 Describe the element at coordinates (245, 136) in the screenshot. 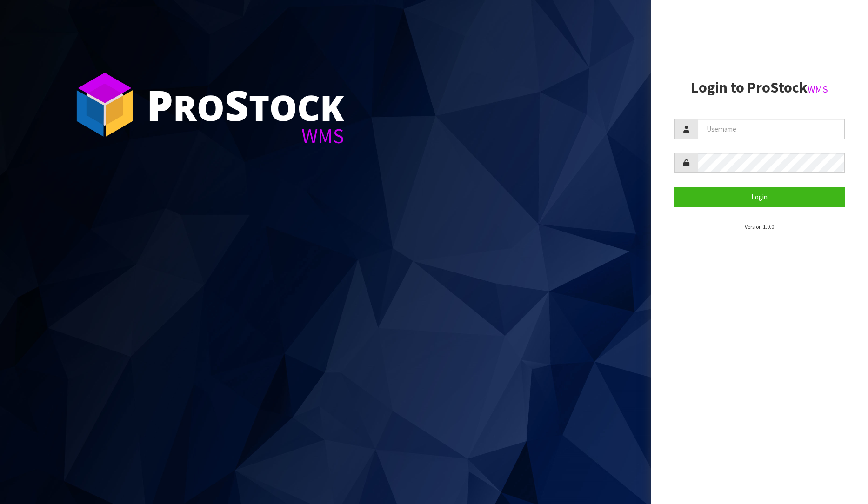

I see `div: WMS` at that location.